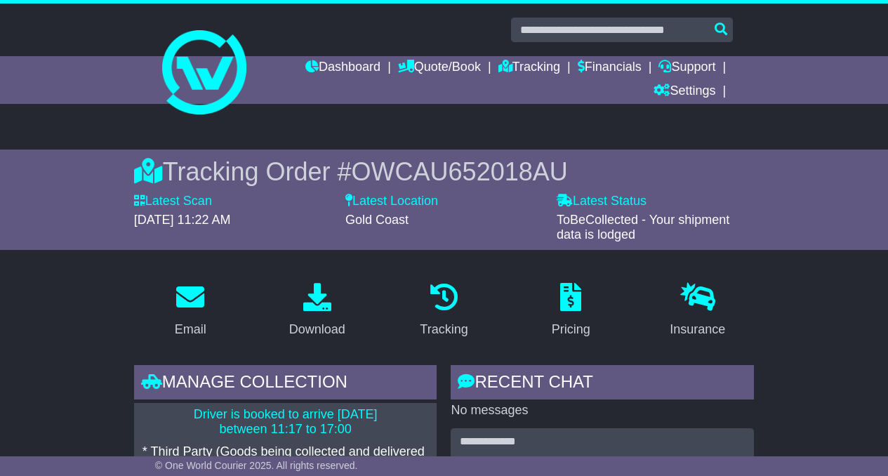  What do you see at coordinates (286, 384) in the screenshot?
I see `div: Manage collection` at bounding box center [286, 384].